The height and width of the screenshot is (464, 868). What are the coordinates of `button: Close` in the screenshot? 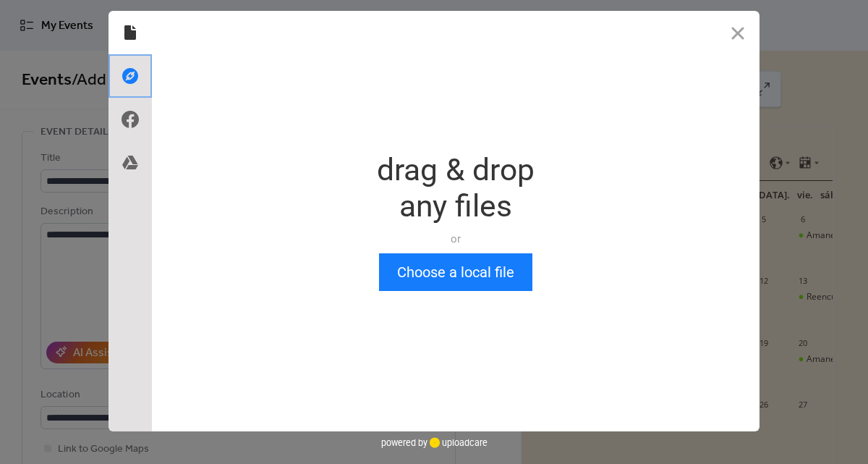 It's located at (738, 33).